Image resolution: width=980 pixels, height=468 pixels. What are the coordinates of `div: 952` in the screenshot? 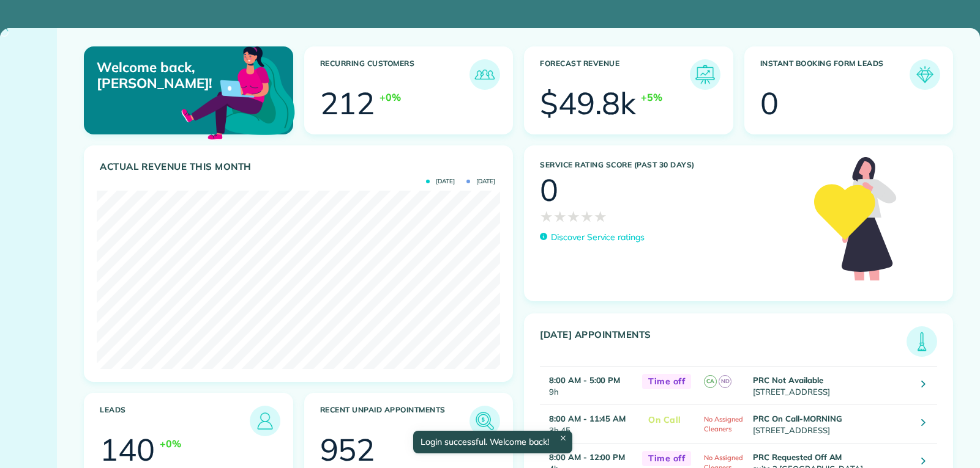 It's located at (347, 450).